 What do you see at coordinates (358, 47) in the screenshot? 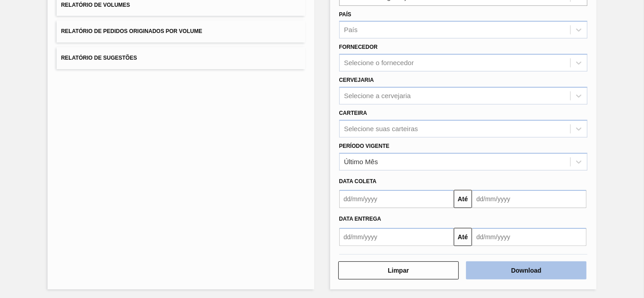
I see `label: Fornecedor` at bounding box center [358, 47].